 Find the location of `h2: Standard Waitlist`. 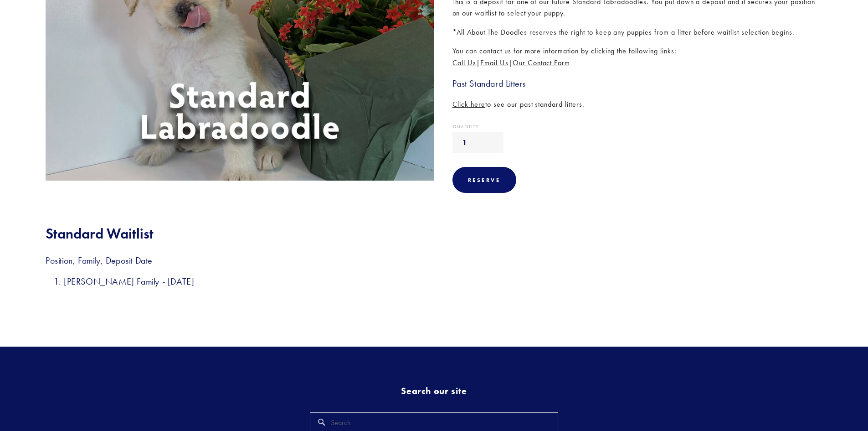

h2: Standard Waitlist is located at coordinates (434, 233).